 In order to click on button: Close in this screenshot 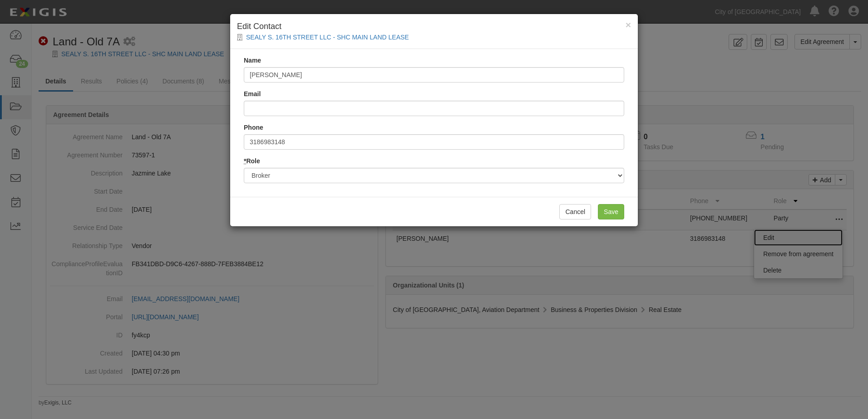, I will do `click(629, 24)`.